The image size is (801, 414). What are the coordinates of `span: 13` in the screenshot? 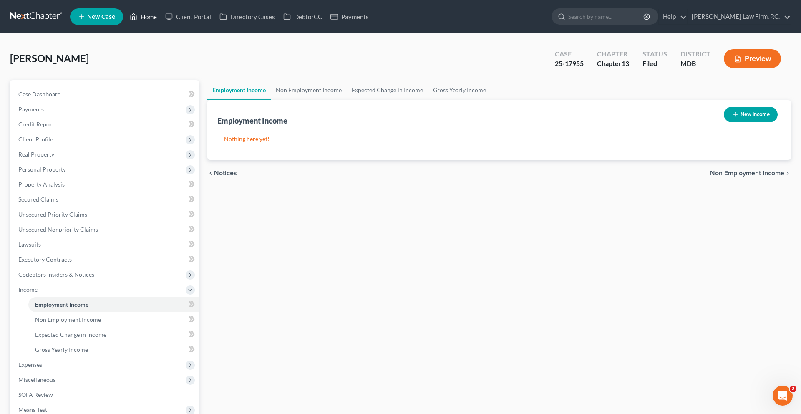 It's located at (625, 63).